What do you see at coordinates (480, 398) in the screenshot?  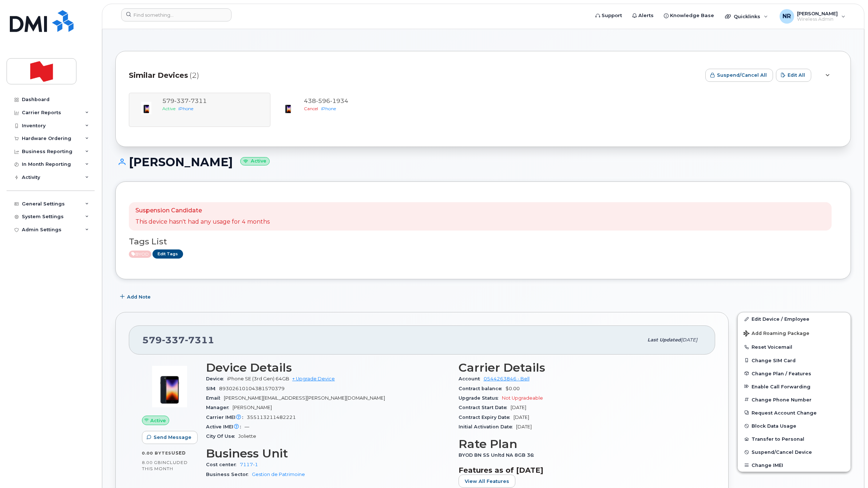 I see `span: Upgrade Status` at bounding box center [480, 398].